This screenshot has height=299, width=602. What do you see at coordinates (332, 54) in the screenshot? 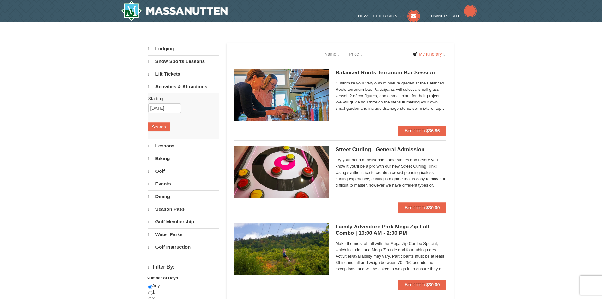
I see `a: Name` at bounding box center [332, 54].